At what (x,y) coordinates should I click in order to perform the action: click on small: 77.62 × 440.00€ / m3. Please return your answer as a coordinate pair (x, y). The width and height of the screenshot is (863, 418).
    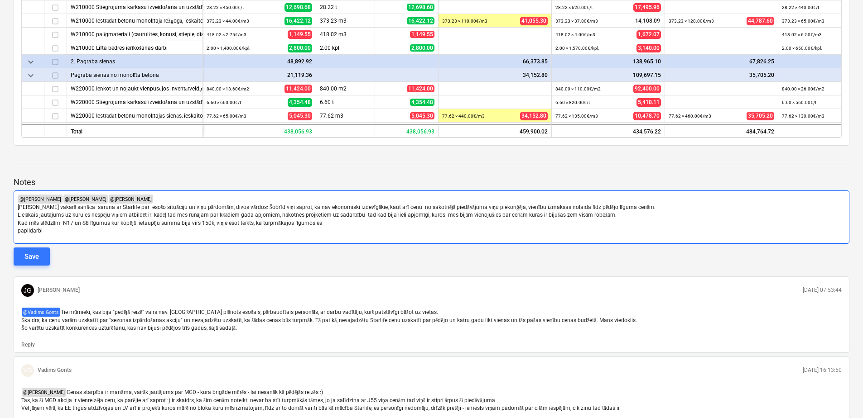
    Looking at the image, I should click on (463, 116).